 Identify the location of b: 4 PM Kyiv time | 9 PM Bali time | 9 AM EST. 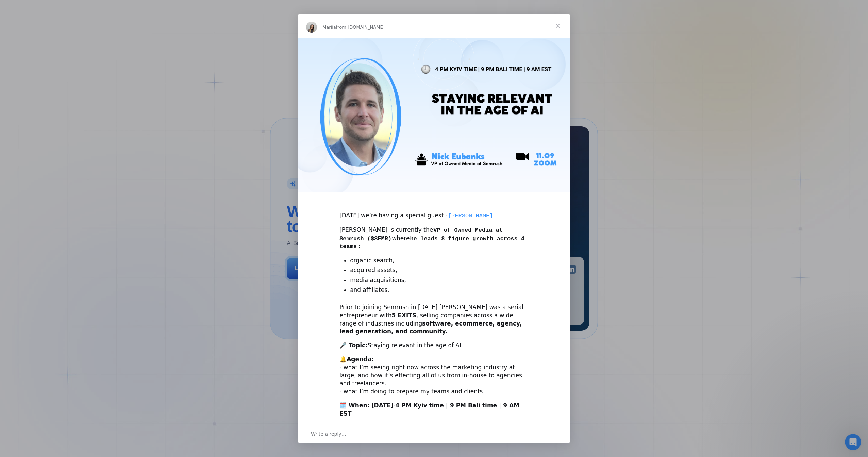
(430, 409).